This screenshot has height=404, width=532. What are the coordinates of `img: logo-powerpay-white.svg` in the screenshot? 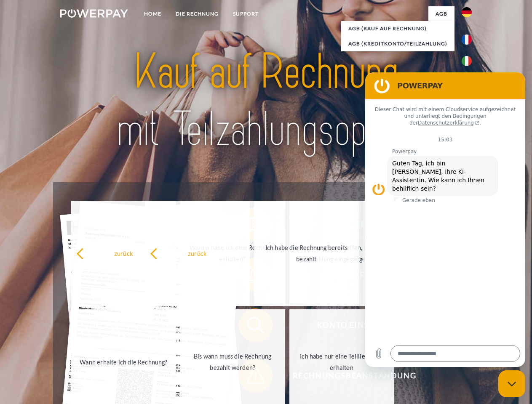 It's located at (94, 13).